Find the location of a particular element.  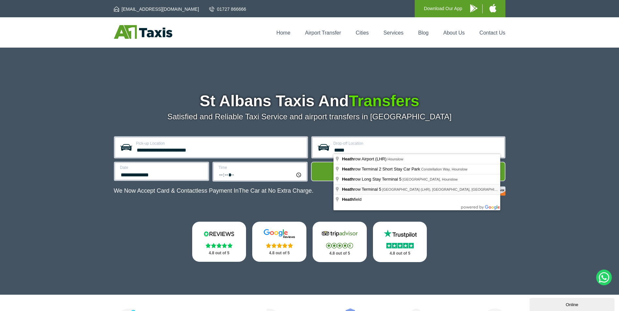

p: Download Our App is located at coordinates (443, 8).